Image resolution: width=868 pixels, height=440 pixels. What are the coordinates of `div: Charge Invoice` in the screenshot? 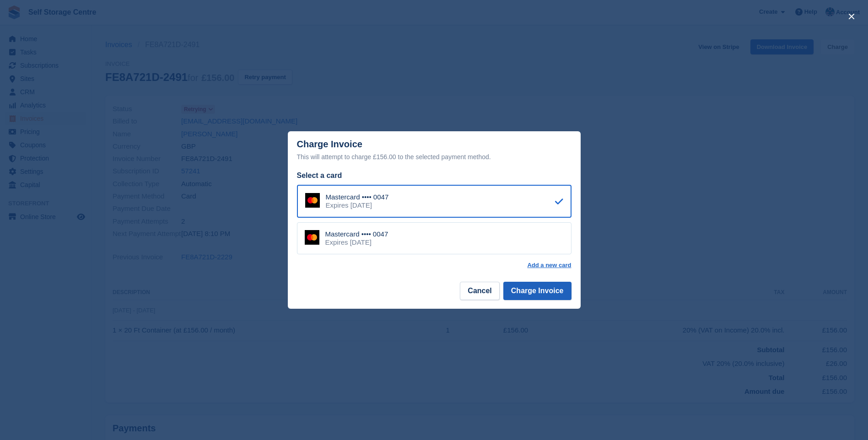 It's located at (434, 150).